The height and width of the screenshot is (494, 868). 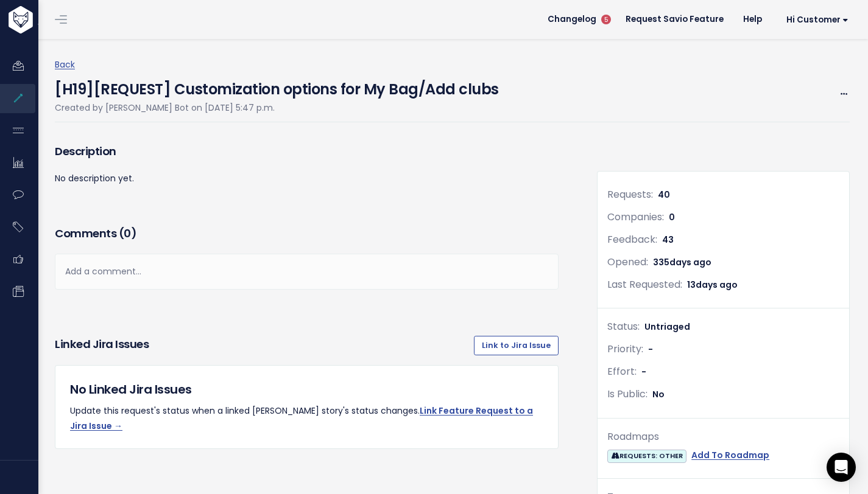 I want to click on span: 43, so click(x=668, y=240).